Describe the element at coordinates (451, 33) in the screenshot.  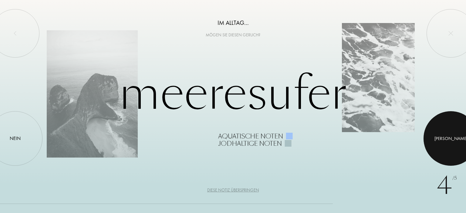
I see `img: quit_onboard.svg` at that location.